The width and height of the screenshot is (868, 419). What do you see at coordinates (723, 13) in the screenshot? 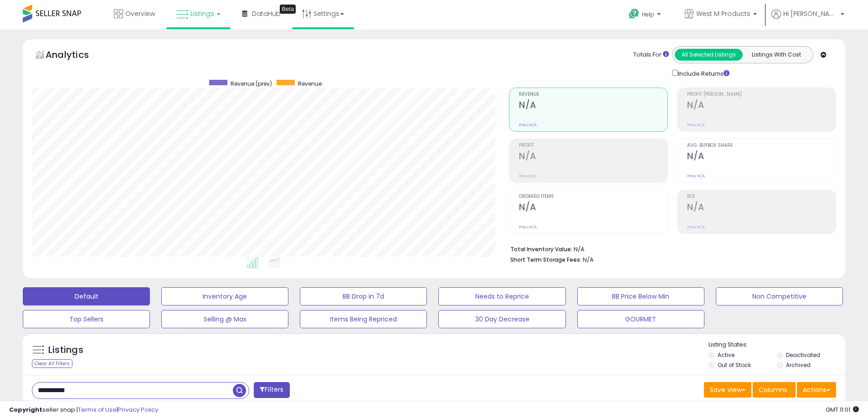
I see `span: West M Products` at bounding box center [723, 13].